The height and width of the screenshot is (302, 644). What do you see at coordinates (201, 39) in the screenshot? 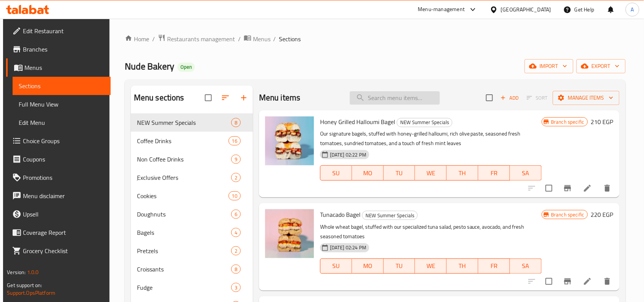
I see `span: Restaurants management` at bounding box center [201, 39].